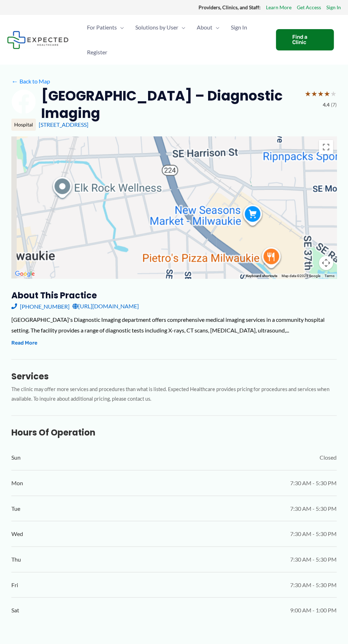 This screenshot has height=644, width=348. Describe the element at coordinates (205, 27) in the screenshot. I see `span: About` at that location.